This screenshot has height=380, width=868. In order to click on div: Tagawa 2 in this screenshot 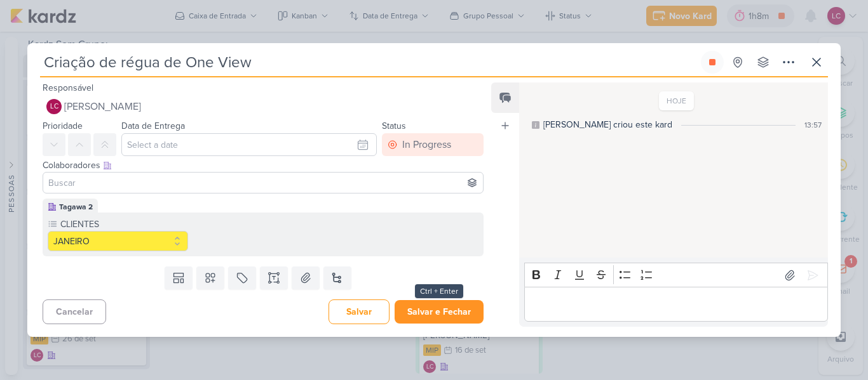, I will do `click(76, 207)`.